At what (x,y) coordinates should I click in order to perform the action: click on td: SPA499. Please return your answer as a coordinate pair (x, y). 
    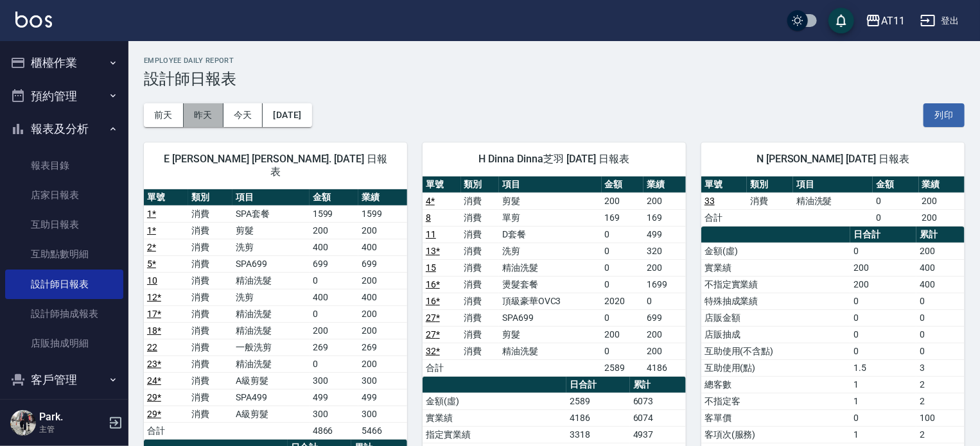
    Looking at the image, I should click on (271, 397).